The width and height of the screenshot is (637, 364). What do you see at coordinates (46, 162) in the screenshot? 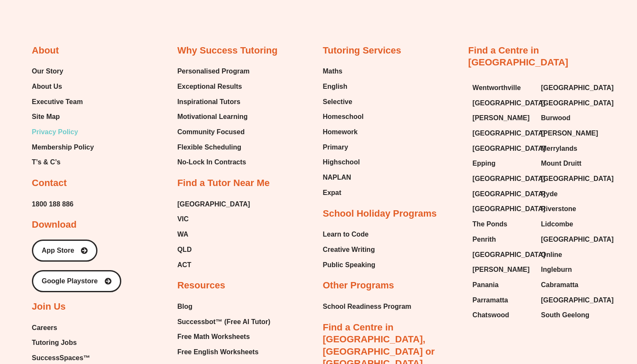
I see `span: T’s & C’s` at bounding box center [46, 162].